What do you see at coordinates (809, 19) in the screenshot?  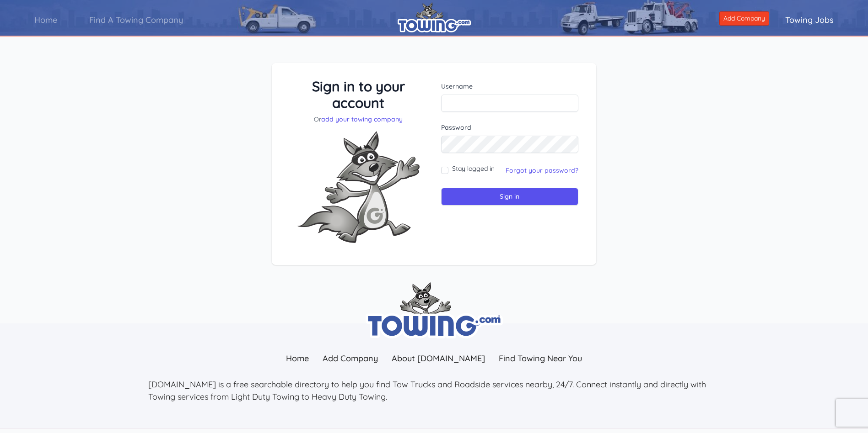 I see `a: Towing Jobs` at bounding box center [809, 19].